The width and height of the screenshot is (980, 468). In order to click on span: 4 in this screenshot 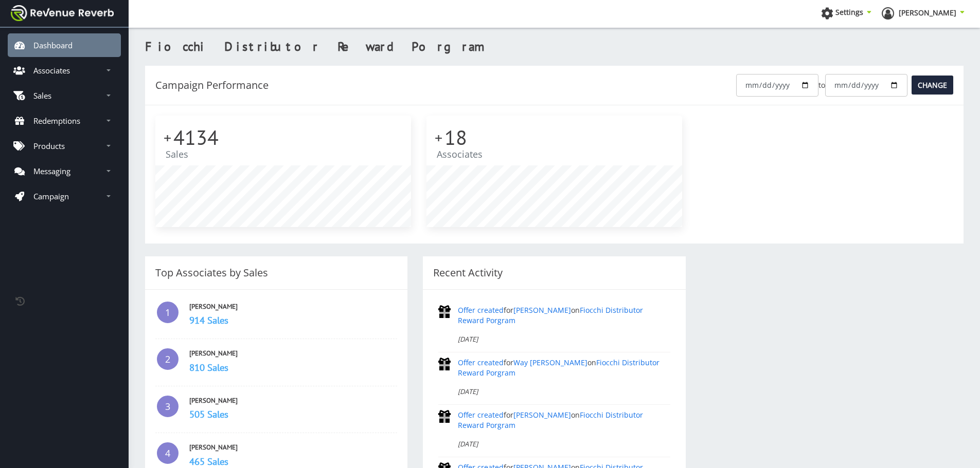, I will do `click(168, 453)`.